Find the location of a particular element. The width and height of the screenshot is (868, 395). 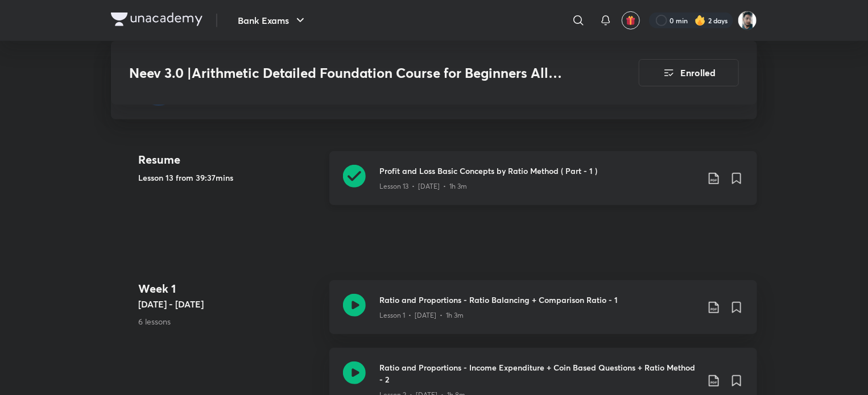

button: avatar is located at coordinates (631, 20).